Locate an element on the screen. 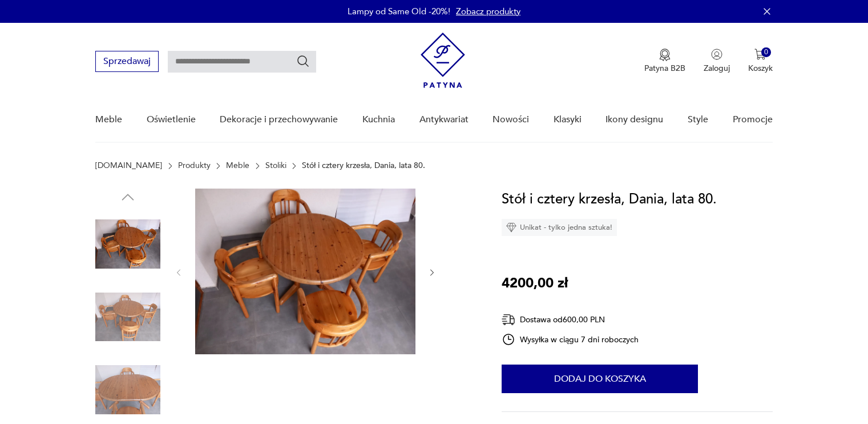 This screenshot has height=424, width=868. a: Antykwariat is located at coordinates (444, 120).